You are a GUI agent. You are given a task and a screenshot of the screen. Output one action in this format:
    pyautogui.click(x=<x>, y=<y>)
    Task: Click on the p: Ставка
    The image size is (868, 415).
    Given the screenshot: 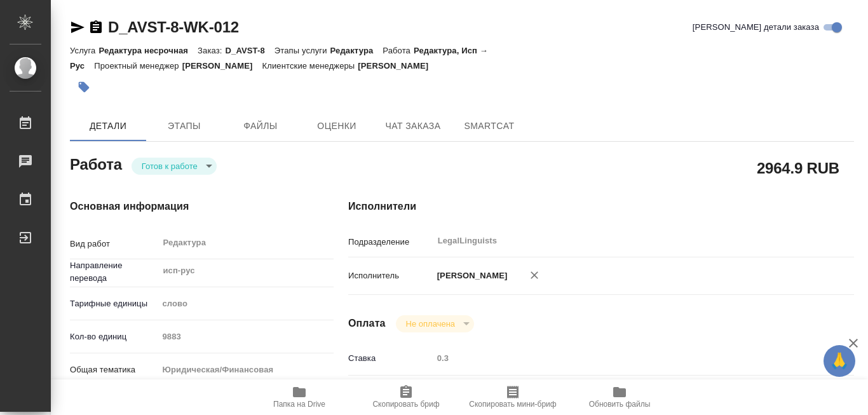 What is the action you would take?
    pyautogui.click(x=390, y=359)
    